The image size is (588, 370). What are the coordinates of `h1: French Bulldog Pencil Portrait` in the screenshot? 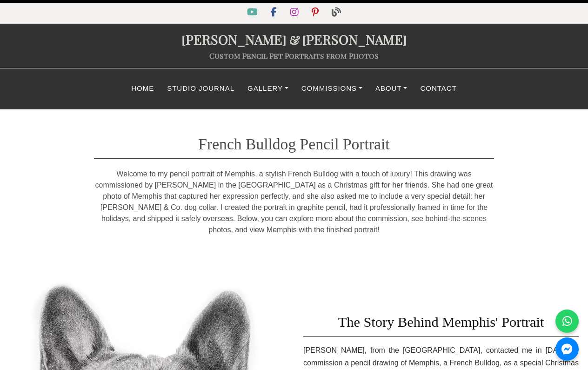 It's located at (294, 140).